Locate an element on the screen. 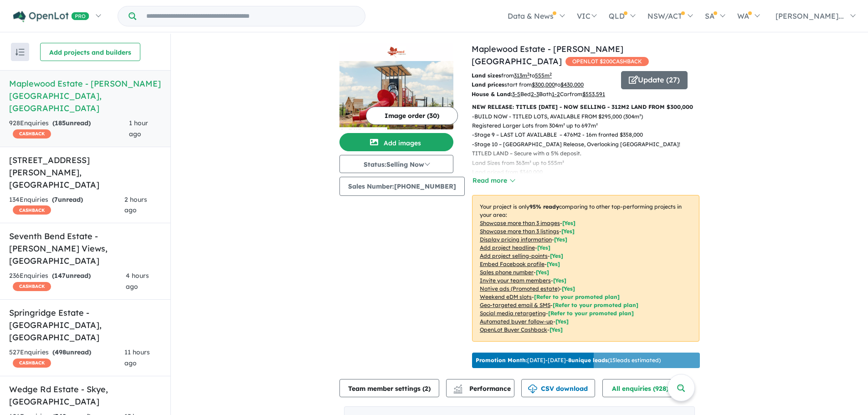  div: 928 Enquir ies is located at coordinates (69, 129).